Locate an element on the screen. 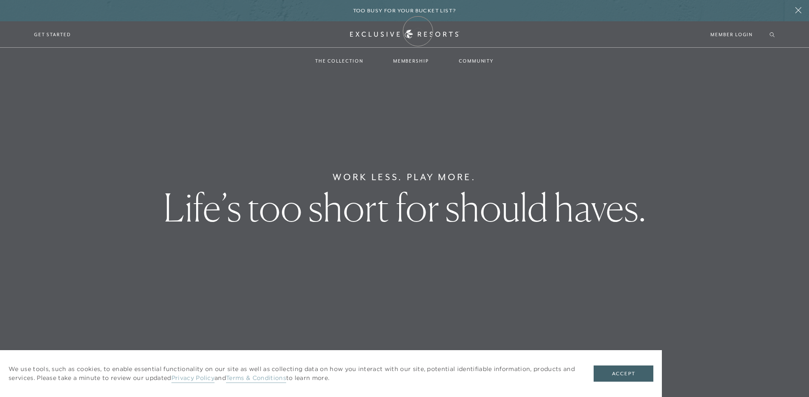 This screenshot has width=809, height=397. a: Member Login is located at coordinates (731, 35).